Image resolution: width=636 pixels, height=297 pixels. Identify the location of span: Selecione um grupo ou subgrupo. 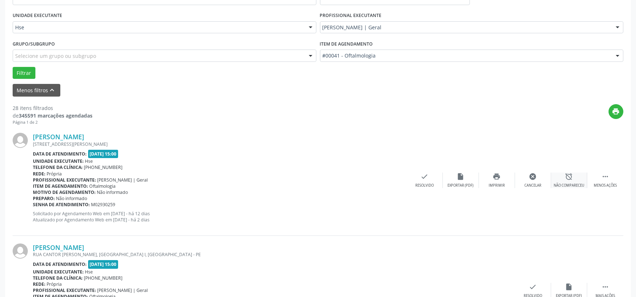
(56, 56).